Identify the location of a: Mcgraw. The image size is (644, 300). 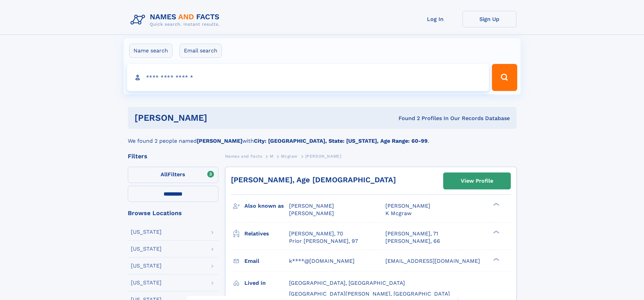
(289, 156).